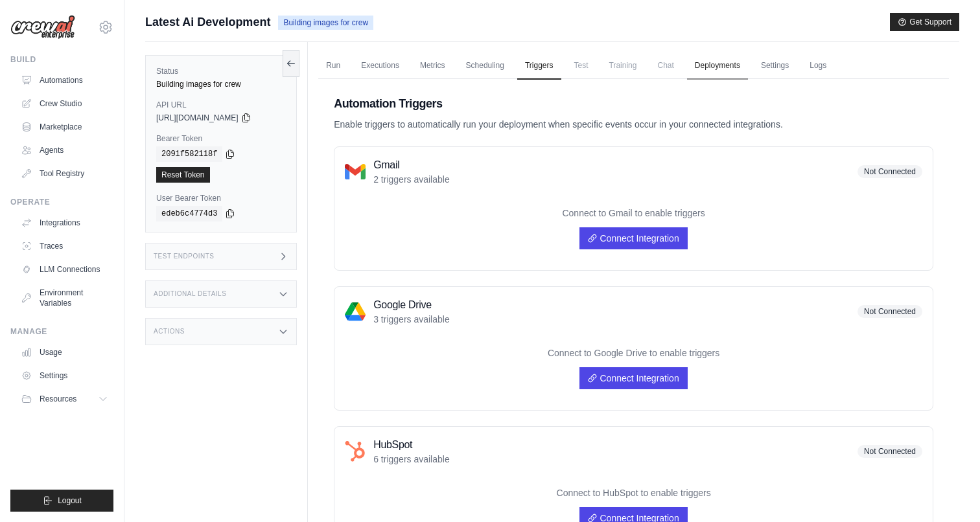 Image resolution: width=980 pixels, height=522 pixels. Describe the element at coordinates (189, 214) in the screenshot. I see `code: edeb6c4774d3` at that location.